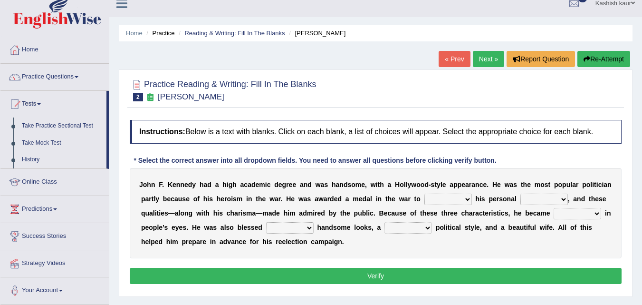 This screenshot has height=305, width=642. What do you see at coordinates (223, 89) in the screenshot?
I see `h2: Practice Reading & Writing: Fill In The Blanks` at bounding box center [223, 89].